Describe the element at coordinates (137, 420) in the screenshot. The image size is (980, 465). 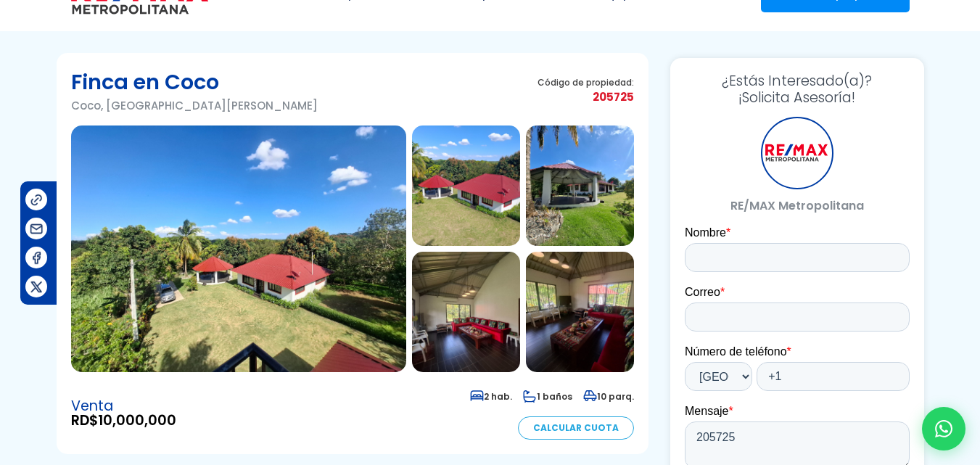
I see `span: 10,000,000` at that location.